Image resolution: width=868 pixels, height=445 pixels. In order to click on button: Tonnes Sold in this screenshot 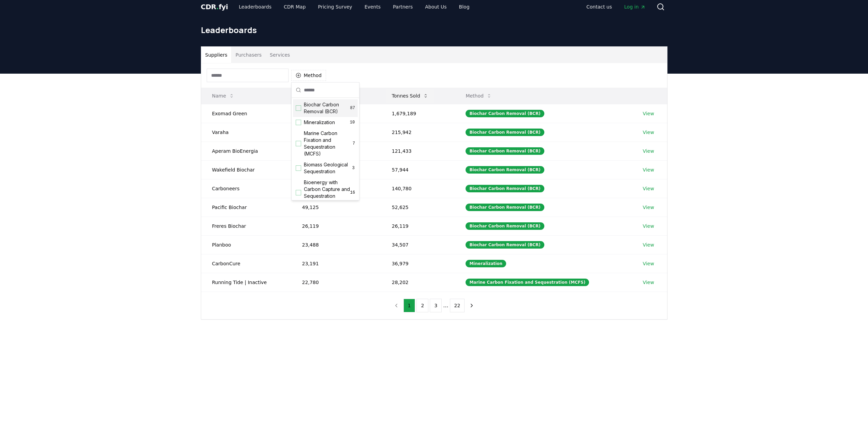, I will do `click(410, 95)`.